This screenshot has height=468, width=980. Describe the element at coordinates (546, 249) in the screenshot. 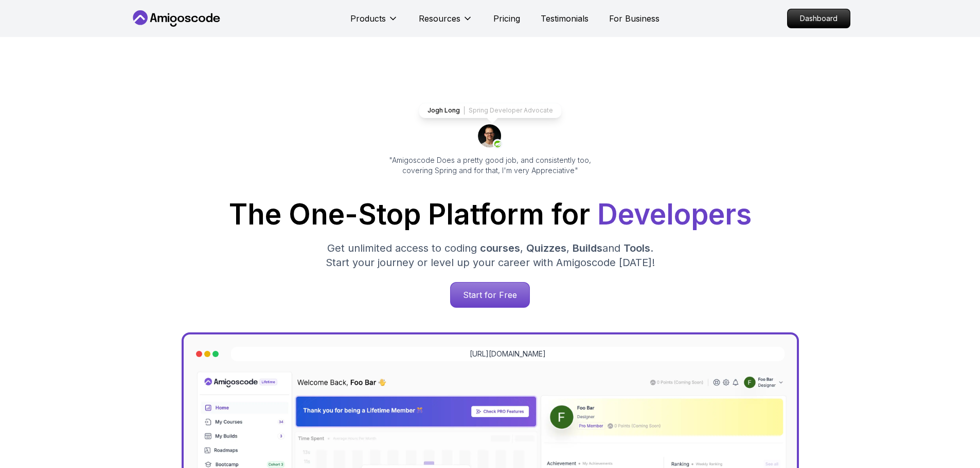

I see `span: Quizzes` at that location.